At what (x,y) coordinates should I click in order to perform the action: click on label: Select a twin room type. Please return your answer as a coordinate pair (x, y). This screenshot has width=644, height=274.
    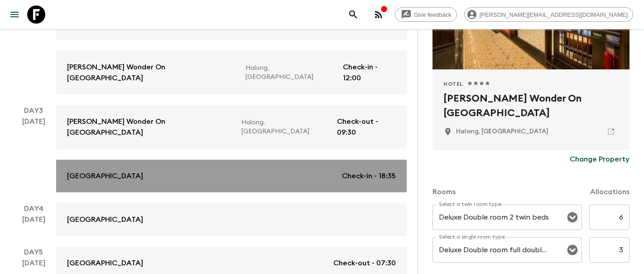
    Looking at the image, I should click on (470, 204).